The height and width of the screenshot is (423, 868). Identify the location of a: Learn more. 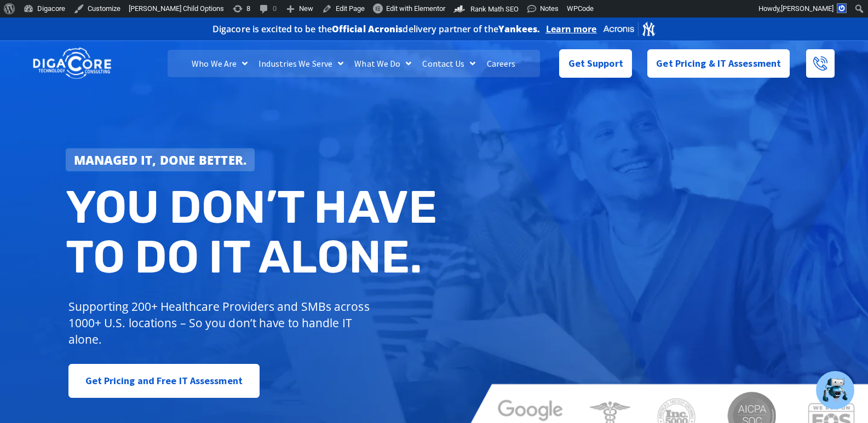
(571, 29).